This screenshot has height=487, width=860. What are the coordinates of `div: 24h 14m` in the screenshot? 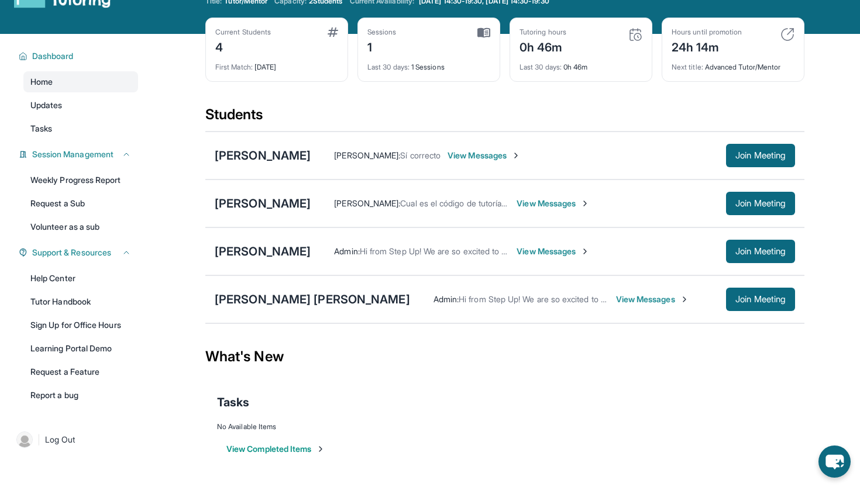 It's located at (707, 46).